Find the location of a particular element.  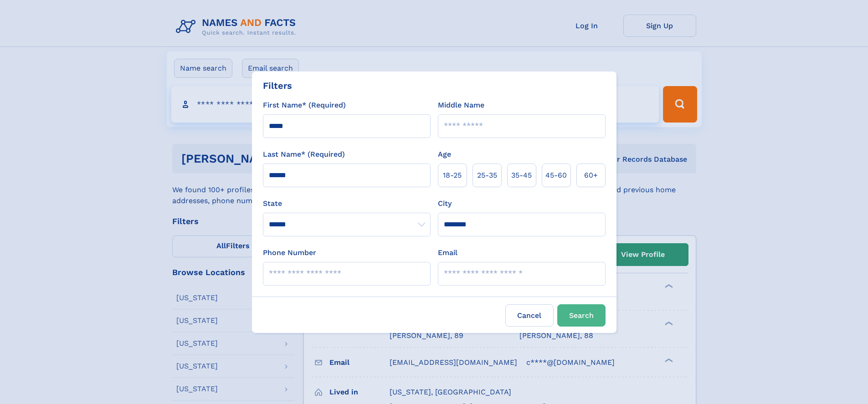

label: Middle Name is located at coordinates (461, 105).